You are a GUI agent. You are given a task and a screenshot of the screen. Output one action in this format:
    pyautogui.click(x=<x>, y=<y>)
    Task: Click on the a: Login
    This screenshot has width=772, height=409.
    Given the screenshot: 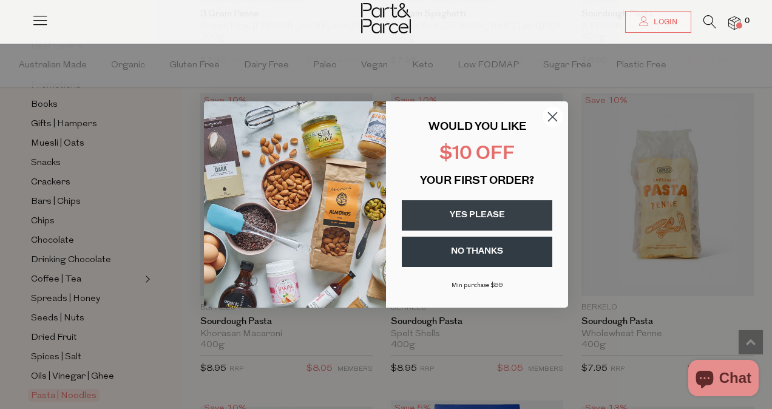 What is the action you would take?
    pyautogui.click(x=658, y=22)
    